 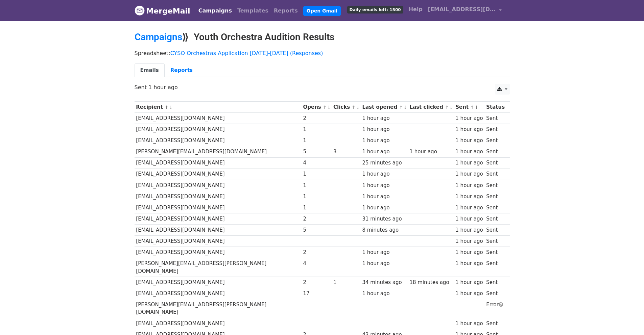 I want to click on div: 25 minutes ago, so click(x=384, y=163).